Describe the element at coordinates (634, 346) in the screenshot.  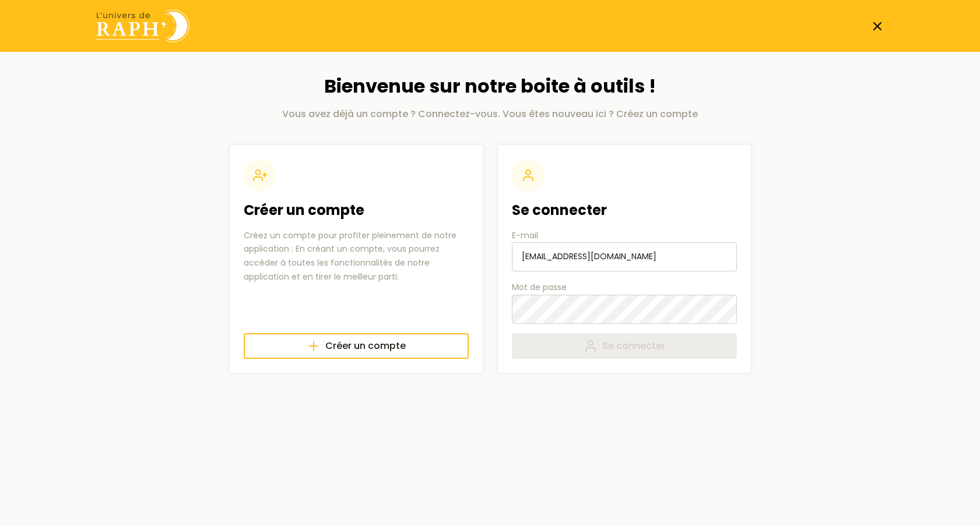
I see `span: Se connecter` at that location.